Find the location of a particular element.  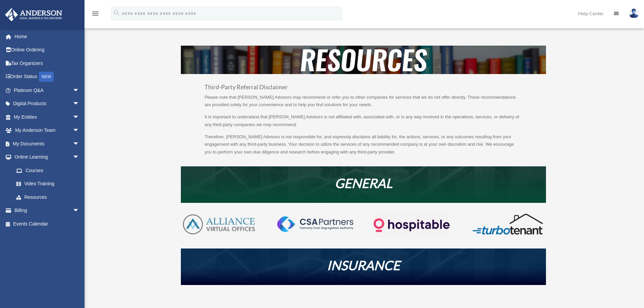

a: Billingarrow_drop_down is located at coordinates (47, 210).